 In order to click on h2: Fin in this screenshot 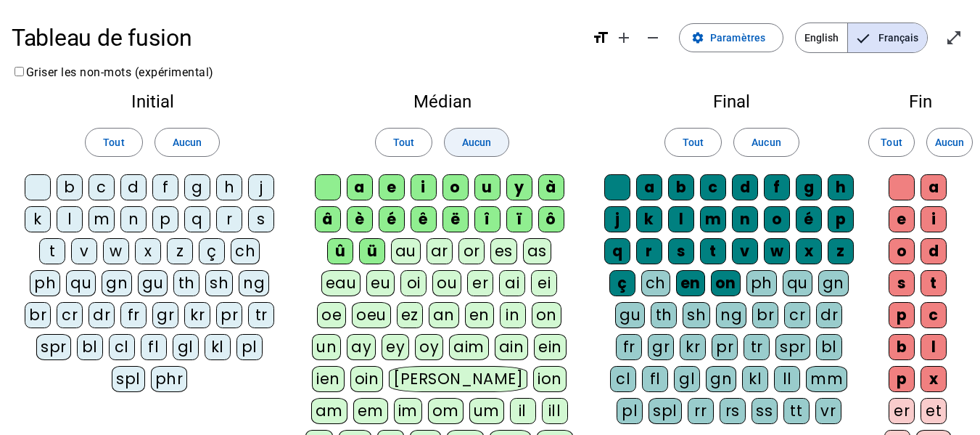, I will do `click(920, 102)`.